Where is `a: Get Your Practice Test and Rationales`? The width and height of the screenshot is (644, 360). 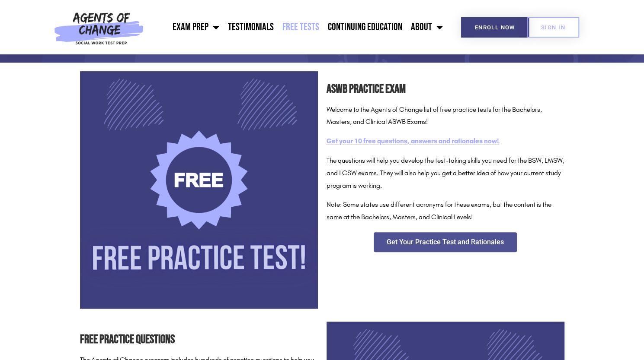
a: Get Your Practice Test and Rationales is located at coordinates (445, 242).